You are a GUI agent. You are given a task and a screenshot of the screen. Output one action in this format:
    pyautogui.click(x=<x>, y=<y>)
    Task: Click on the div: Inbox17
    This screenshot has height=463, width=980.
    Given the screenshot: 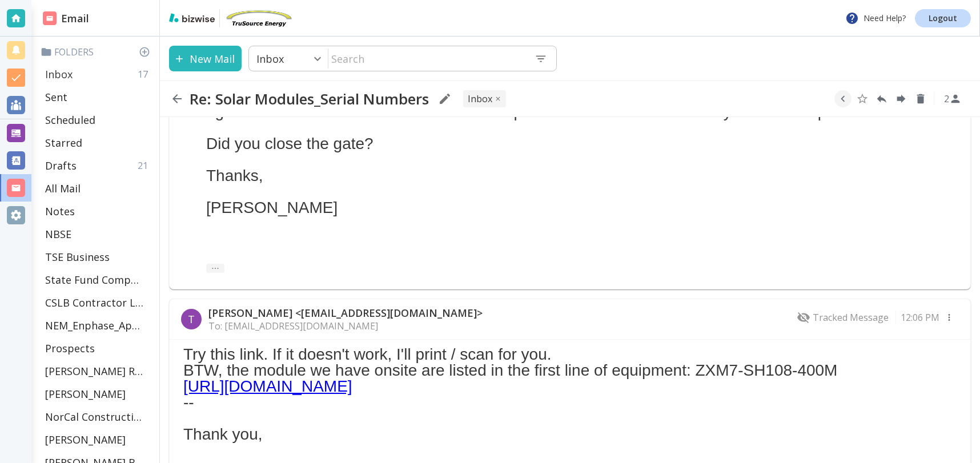 What is the action you would take?
    pyautogui.click(x=98, y=75)
    